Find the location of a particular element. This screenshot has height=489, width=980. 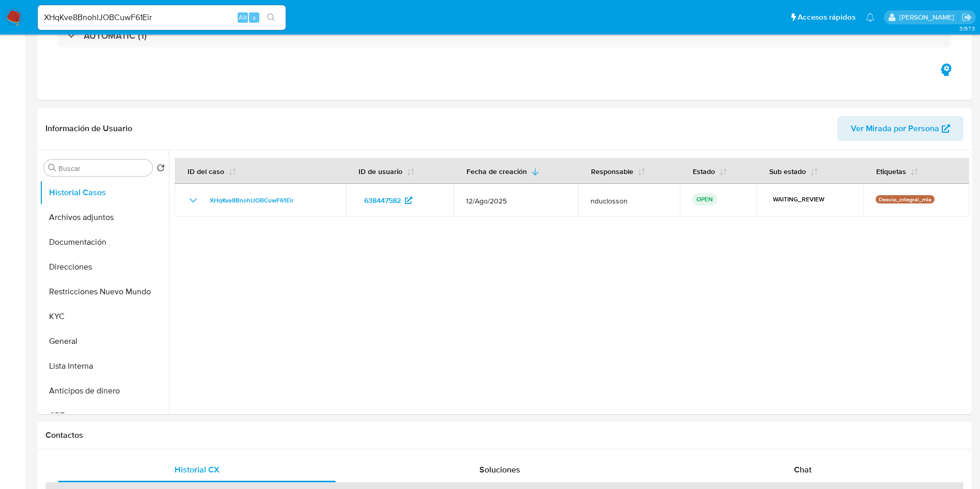

button: CBT is located at coordinates (105, 416).